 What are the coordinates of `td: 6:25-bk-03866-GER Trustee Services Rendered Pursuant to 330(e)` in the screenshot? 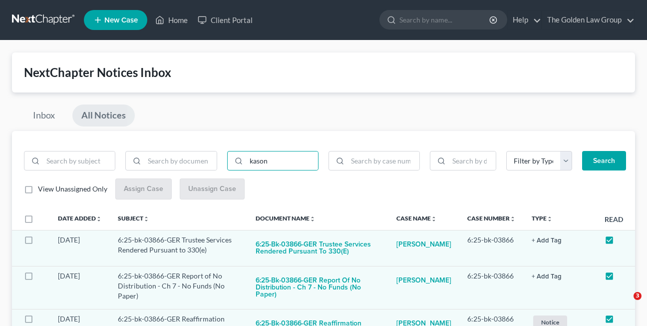 It's located at (179, 248).